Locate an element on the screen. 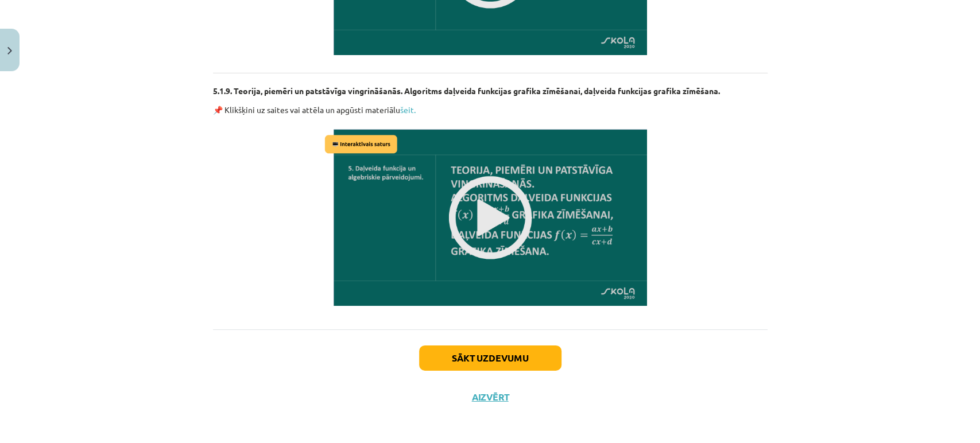 The width and height of the screenshot is (980, 443). button: Sākt uzdevumu is located at coordinates (490, 358).